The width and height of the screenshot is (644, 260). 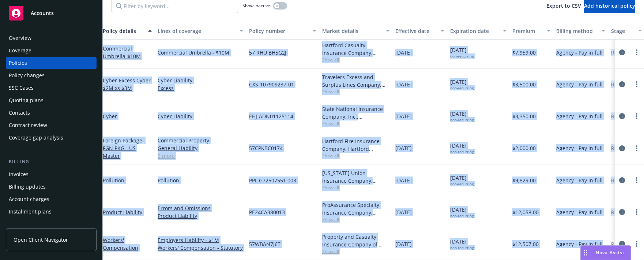 What do you see at coordinates (623, 31) in the screenshot?
I see `div: Stage` at bounding box center [623, 31].